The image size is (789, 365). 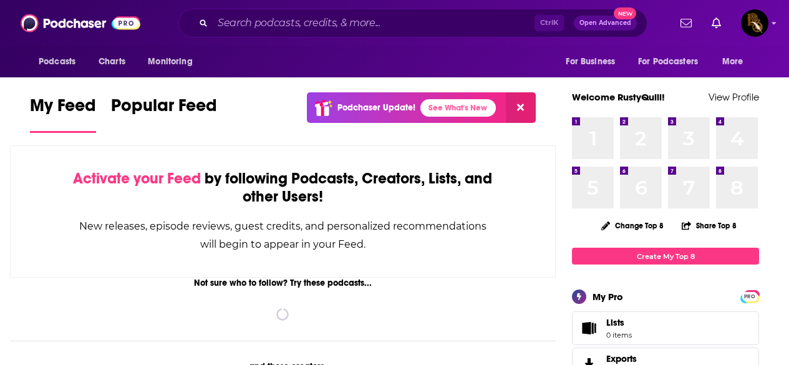 I want to click on span: Ctrl K, so click(x=549, y=23).